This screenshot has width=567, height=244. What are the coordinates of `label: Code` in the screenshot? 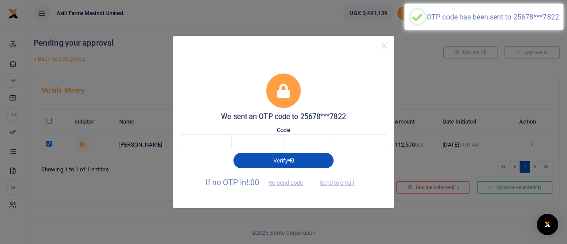 It's located at (283, 130).